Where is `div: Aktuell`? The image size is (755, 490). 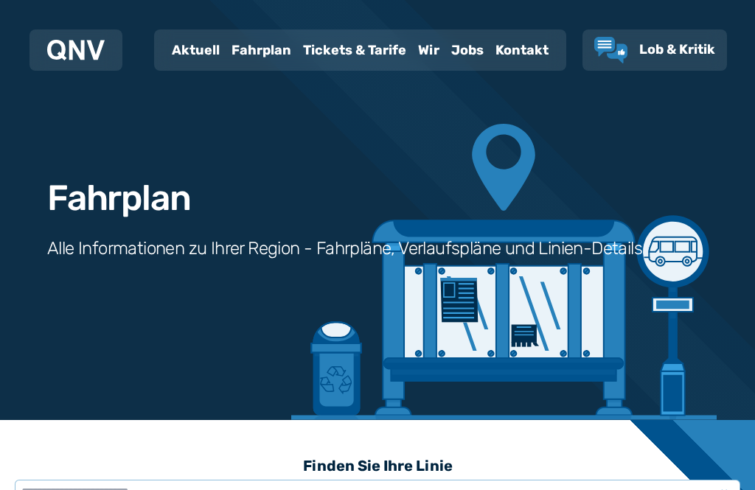 div: Aktuell is located at coordinates (195, 50).